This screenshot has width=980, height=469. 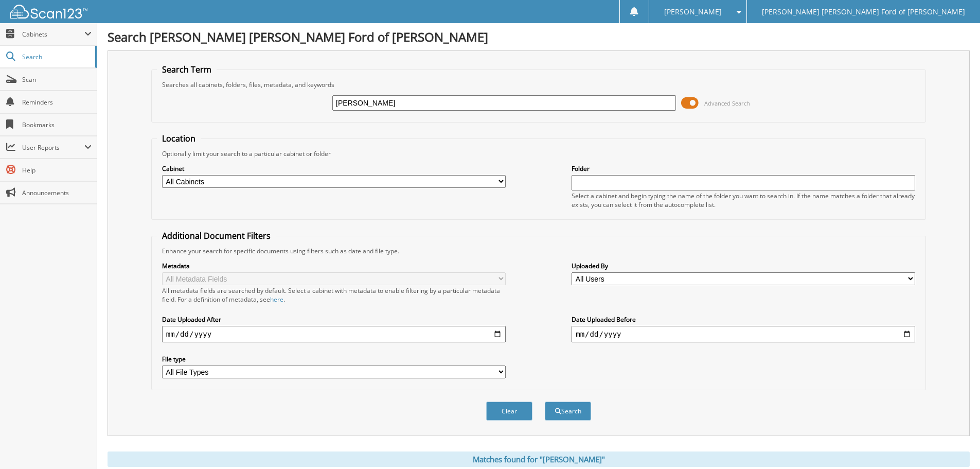 What do you see at coordinates (743, 201) in the screenshot?
I see `div: Select a cabinet and begin typing the name of the folder you want to search in. If the name match...` at bounding box center [743, 201].